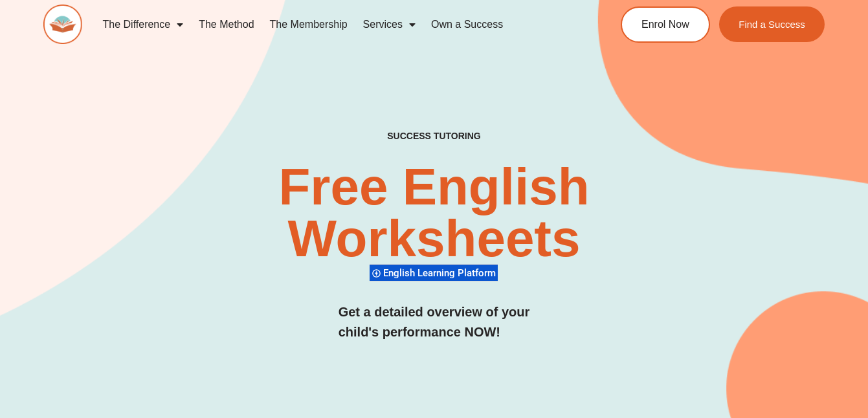 The image size is (868, 418). Describe the element at coordinates (434, 213) in the screenshot. I see `h2: Free English Worksheets​` at that location.